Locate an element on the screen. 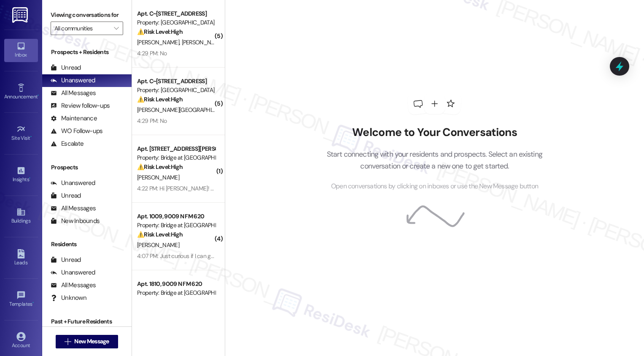 The width and height of the screenshot is (644, 356). div: Unknown is located at coordinates (69, 298).